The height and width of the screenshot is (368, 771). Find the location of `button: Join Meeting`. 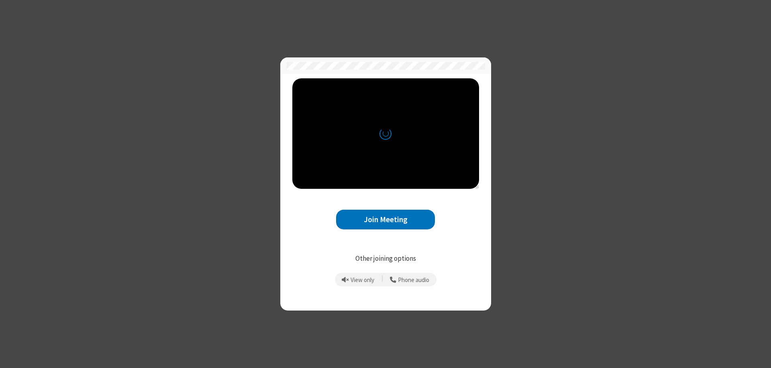

button: Join Meeting is located at coordinates (385, 219).